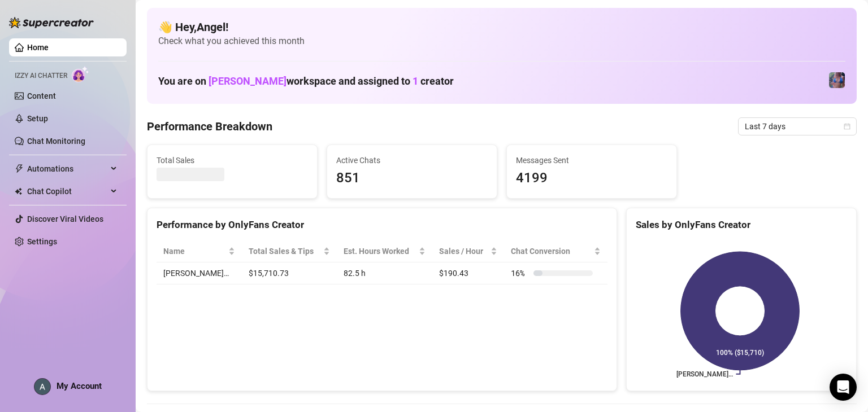  Describe the element at coordinates (847, 126) in the screenshot. I see `span: calendar` at that location.